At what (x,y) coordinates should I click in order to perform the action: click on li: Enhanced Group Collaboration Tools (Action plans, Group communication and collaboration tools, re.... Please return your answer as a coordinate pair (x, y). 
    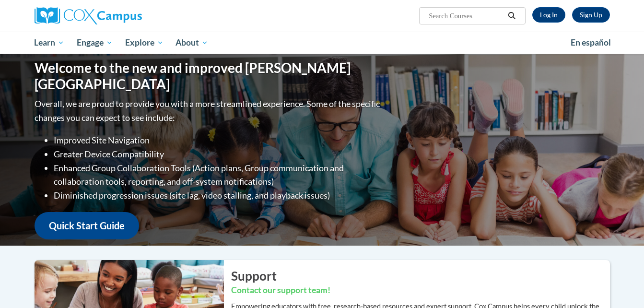
    Looking at the image, I should click on (218, 175).